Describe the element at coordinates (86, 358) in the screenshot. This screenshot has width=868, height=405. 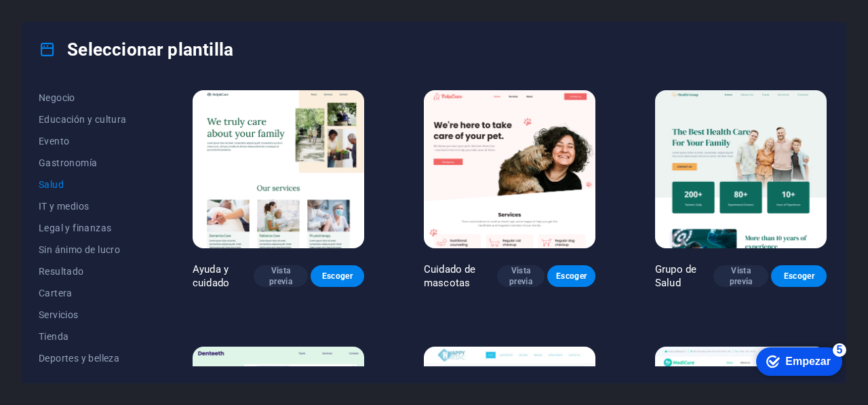
I see `span: Deportes y belleza` at that location.